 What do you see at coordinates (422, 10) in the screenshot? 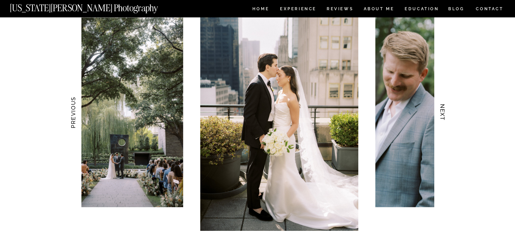
I see `nav: EDUCATION` at bounding box center [422, 10].